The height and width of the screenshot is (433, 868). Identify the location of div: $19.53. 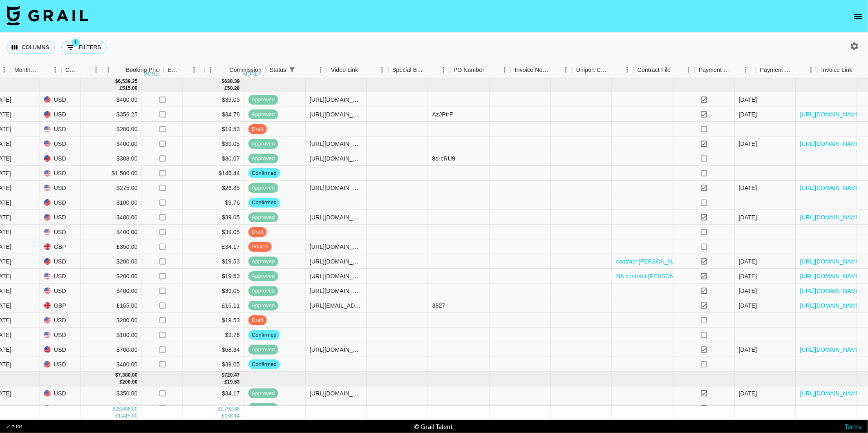
(214, 276).